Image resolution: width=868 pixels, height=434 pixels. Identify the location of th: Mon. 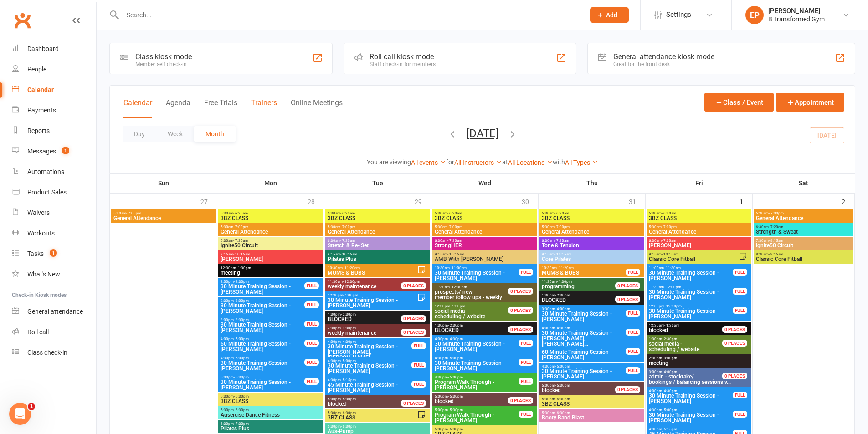
(271, 183).